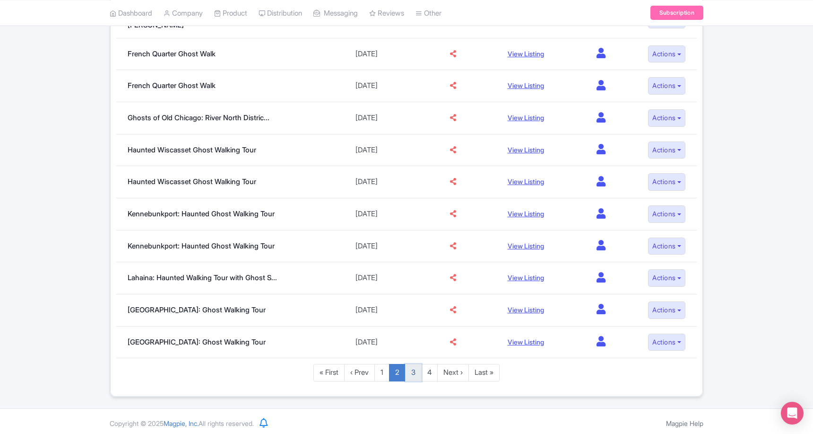 This screenshot has height=434, width=813. What do you see at coordinates (182, 423) in the screenshot?
I see `div: Copyright © 2025 All rights reserved.` at bounding box center [182, 423].